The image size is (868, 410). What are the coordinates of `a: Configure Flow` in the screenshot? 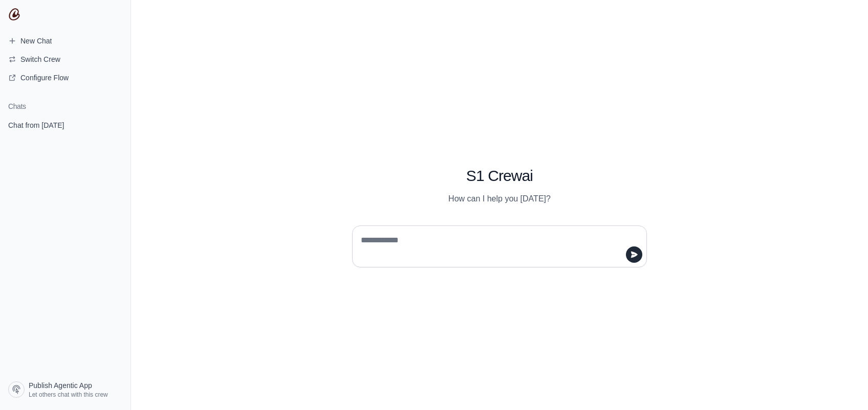 It's located at (65, 78).